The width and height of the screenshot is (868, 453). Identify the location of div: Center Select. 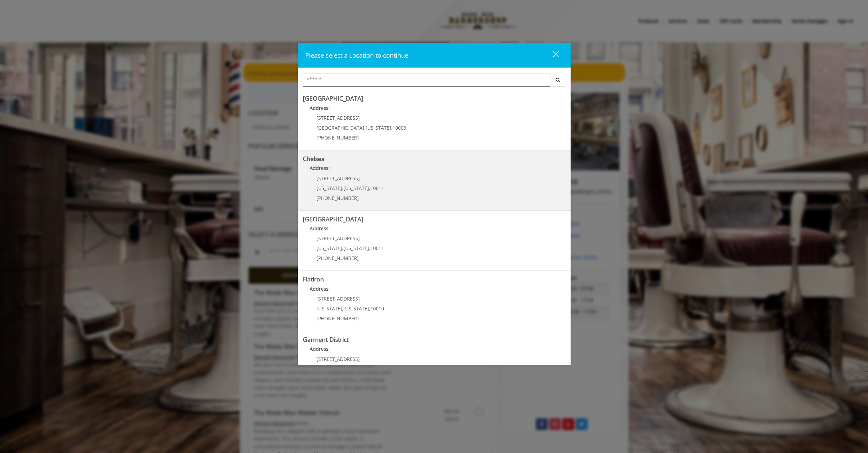
(434, 81).